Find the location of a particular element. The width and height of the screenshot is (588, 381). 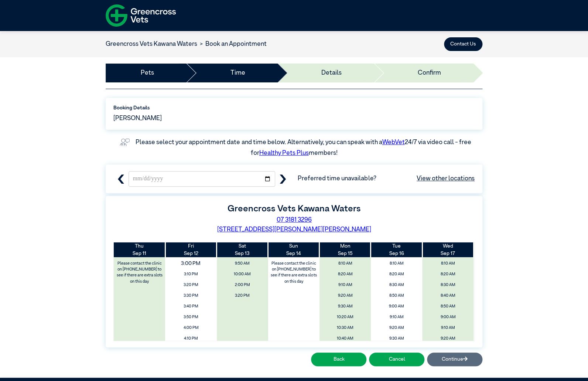

span: 07 3181 3296 is located at coordinates (294, 220).